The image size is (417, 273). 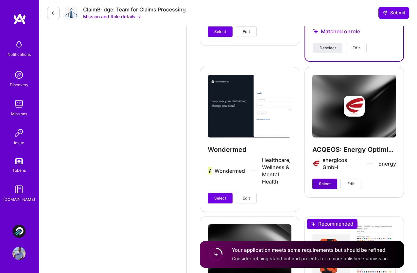 I want to click on button: Submit, so click(x=394, y=13).